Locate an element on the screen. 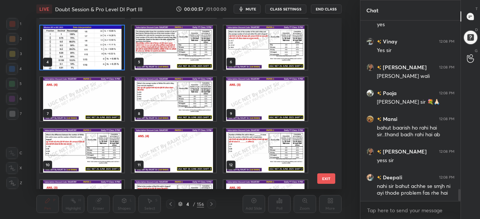  p: Chat is located at coordinates (372, 10).